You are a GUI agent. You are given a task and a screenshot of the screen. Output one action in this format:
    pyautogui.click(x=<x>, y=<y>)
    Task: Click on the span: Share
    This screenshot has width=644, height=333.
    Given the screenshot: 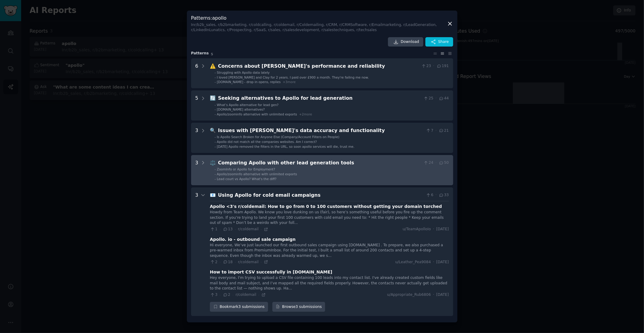 What is the action you would take?
    pyautogui.click(x=443, y=42)
    